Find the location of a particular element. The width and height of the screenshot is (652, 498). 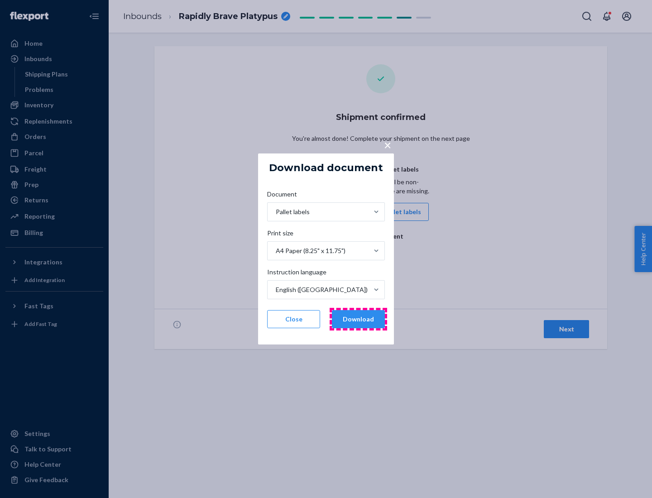

span: Instruction language is located at coordinates (297, 274).